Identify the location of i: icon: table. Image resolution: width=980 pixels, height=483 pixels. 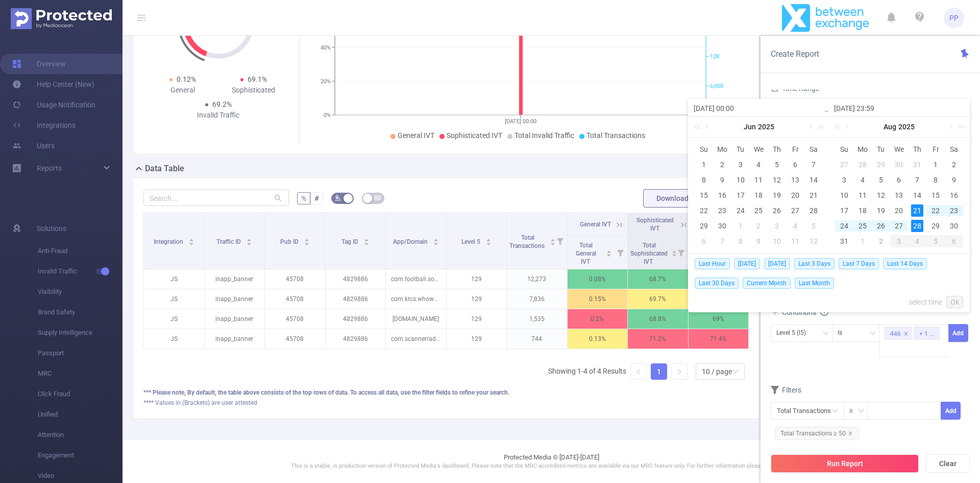
(378, 198).